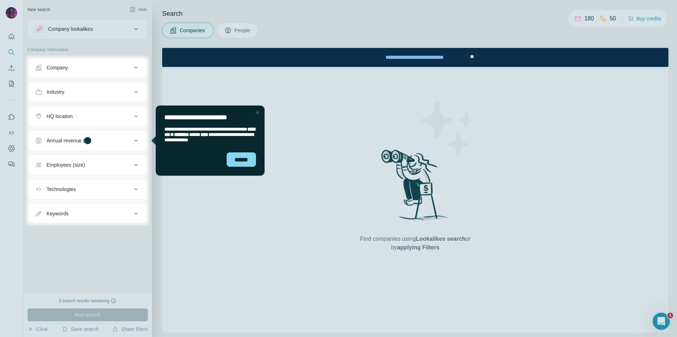 Image resolution: width=677 pixels, height=337 pixels. I want to click on div: Industry, so click(56, 92).